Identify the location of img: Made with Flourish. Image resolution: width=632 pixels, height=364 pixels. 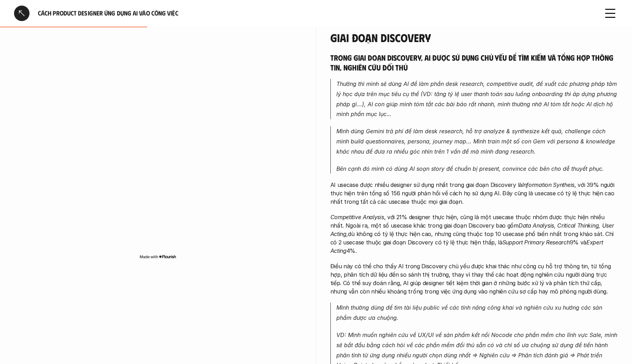
(158, 257).